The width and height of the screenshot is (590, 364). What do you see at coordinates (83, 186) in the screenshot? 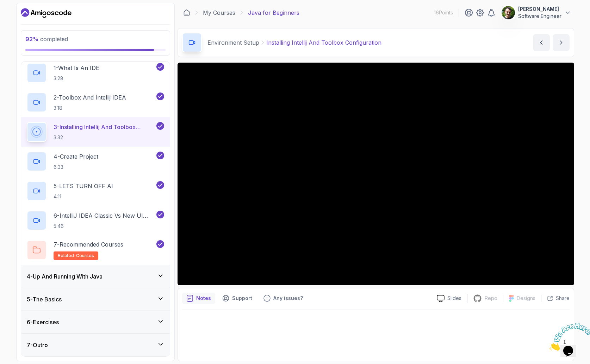
I see `p: 5 - LETS TURN OFF AI` at bounding box center [83, 186].